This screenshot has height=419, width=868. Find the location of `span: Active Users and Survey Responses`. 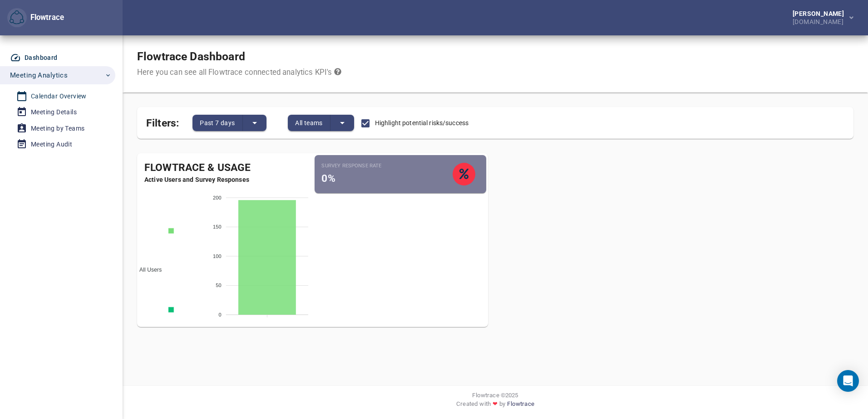

span: Active Users and Survey Responses is located at coordinates (225, 179).